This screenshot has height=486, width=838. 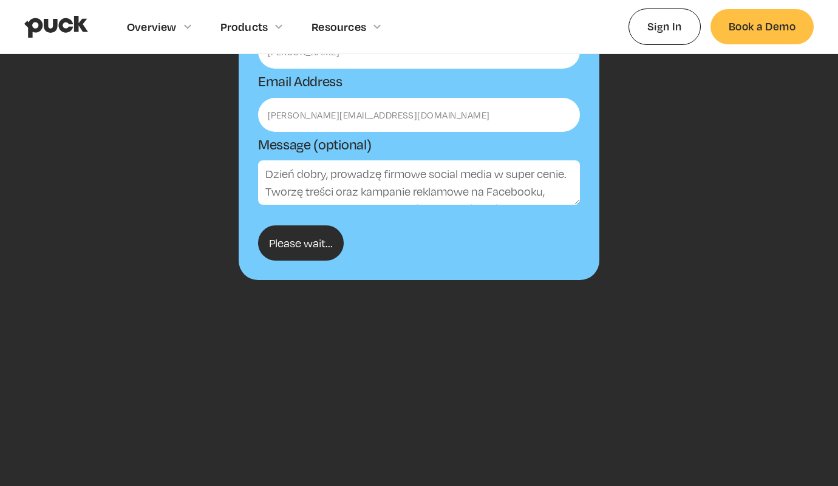 What do you see at coordinates (301, 243) in the screenshot?
I see `input: Please wait...` at bounding box center [301, 243].